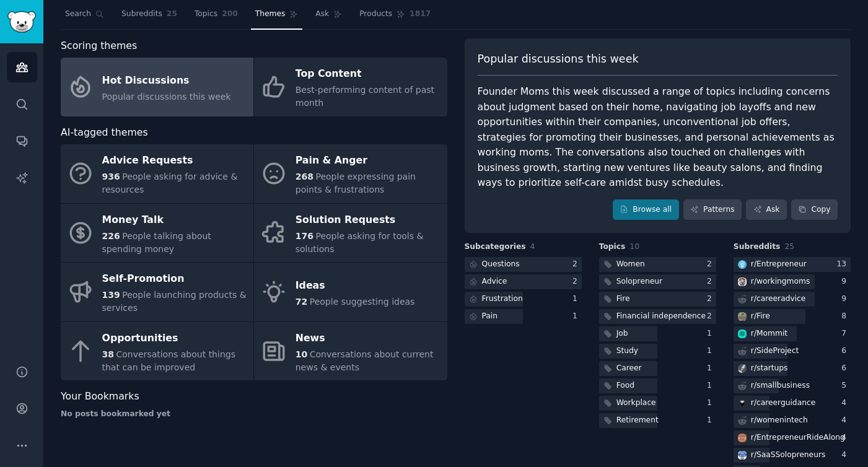 Image resolution: width=868 pixels, height=467 pixels. Describe the element at coordinates (350, 87) in the screenshot. I see `a: Top ContentBest-performing content of past month` at that location.